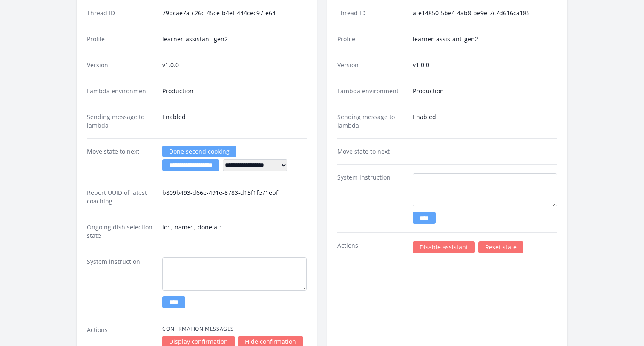 This screenshot has width=644, height=346. I want to click on h4: Confirmation Messages, so click(234, 329).